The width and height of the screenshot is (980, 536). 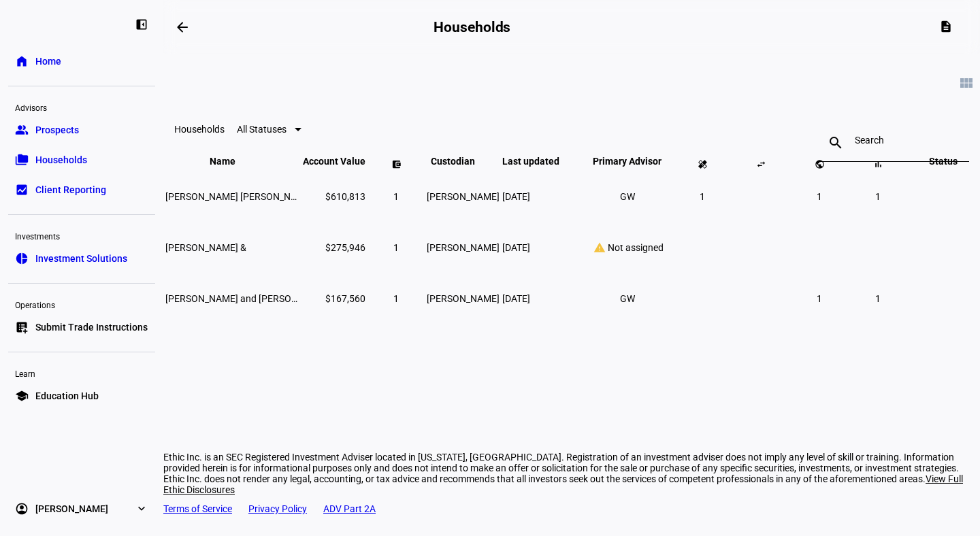 What do you see at coordinates (81, 259) in the screenshot?
I see `span: Investment Solutions` at bounding box center [81, 259].